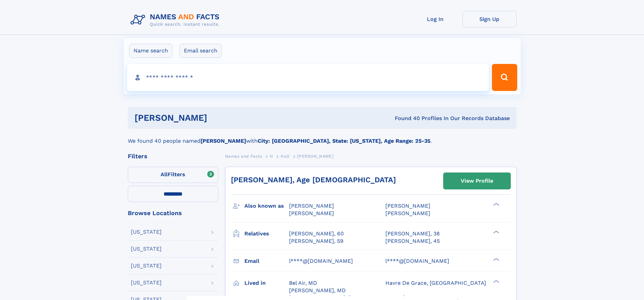  Describe the element at coordinates (201, 51) in the screenshot. I see `label: Email search` at that location.